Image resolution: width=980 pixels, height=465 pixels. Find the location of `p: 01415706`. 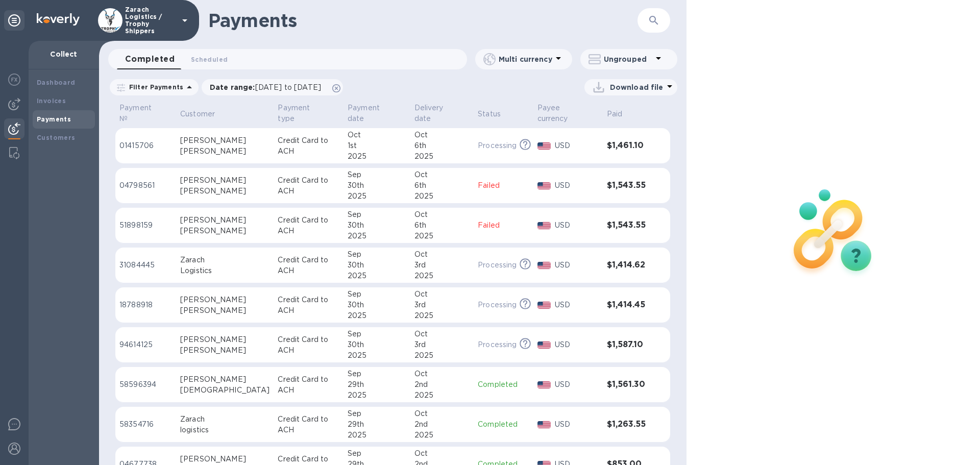

p: 01415706 is located at coordinates (145, 145).